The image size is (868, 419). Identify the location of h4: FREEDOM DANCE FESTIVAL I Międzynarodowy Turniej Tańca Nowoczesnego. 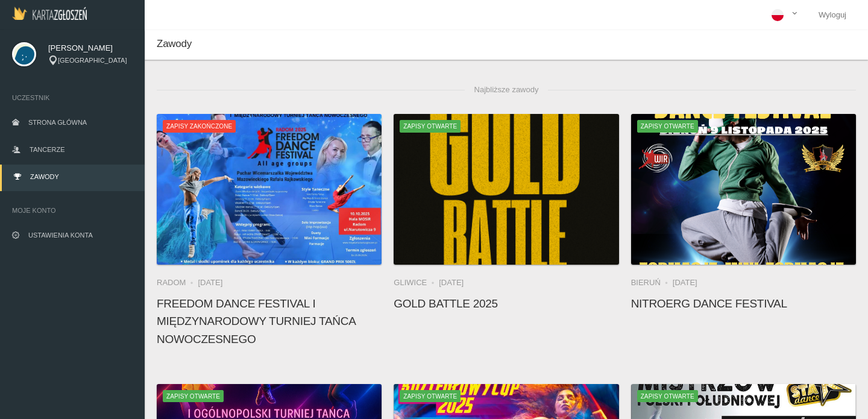
(269, 322).